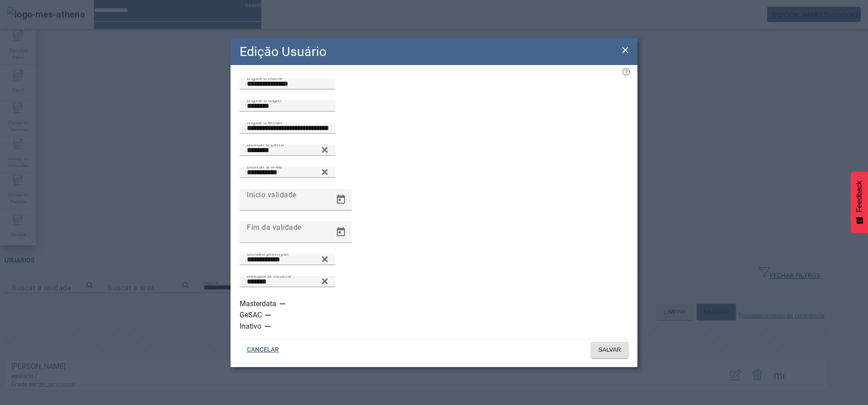 The height and width of the screenshot is (405, 868). Describe the element at coordinates (263, 100) in the screenshot. I see `mat-label: Digite o login` at that location.